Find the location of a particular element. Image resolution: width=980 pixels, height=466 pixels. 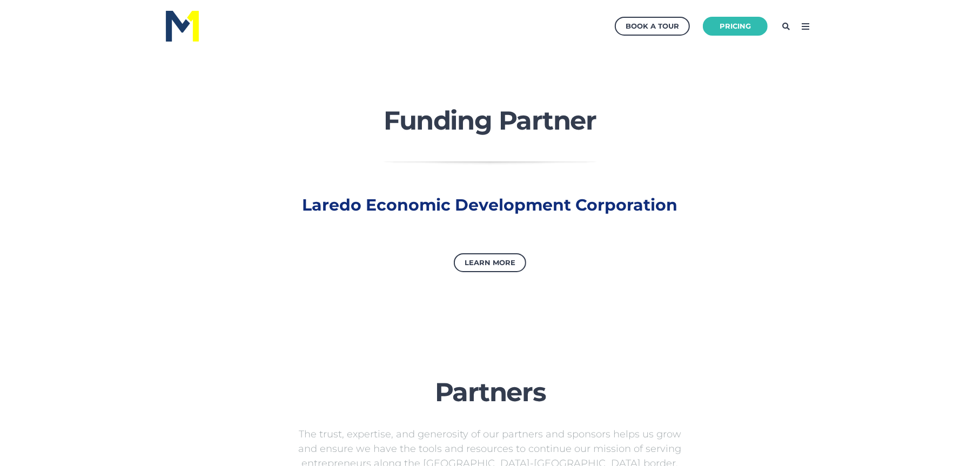

span: Laredo Economic Development Corporation is located at coordinates (490, 205).